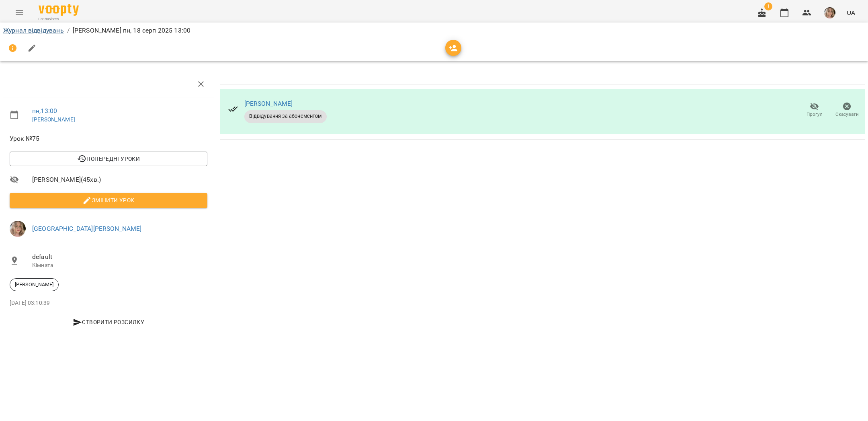 The height and width of the screenshot is (421, 868). Describe the element at coordinates (815, 110) in the screenshot. I see `button: Прогул` at that location.